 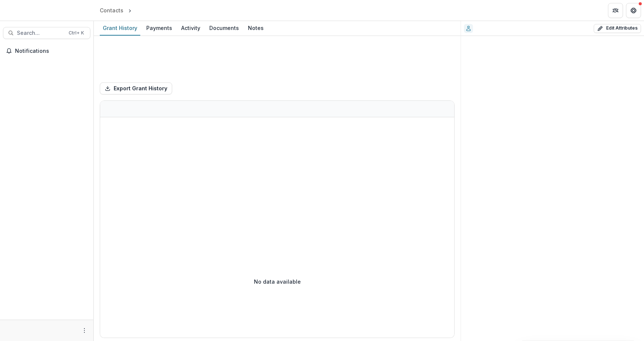 I want to click on button: Get Help, so click(x=633, y=10).